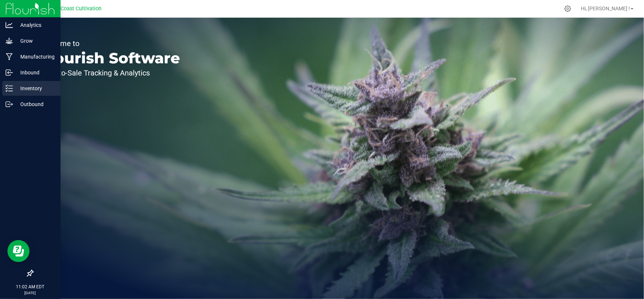  I want to click on inline-svg: Grow, so click(9, 41).